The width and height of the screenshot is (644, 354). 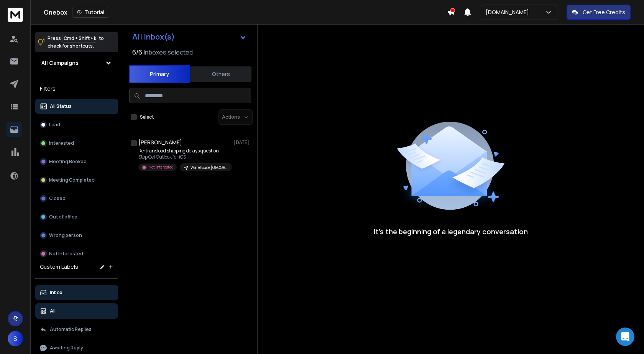 What do you see at coordinates (80, 38) in the screenshot?
I see `span: Cmd + Shift + k` at bounding box center [80, 38].